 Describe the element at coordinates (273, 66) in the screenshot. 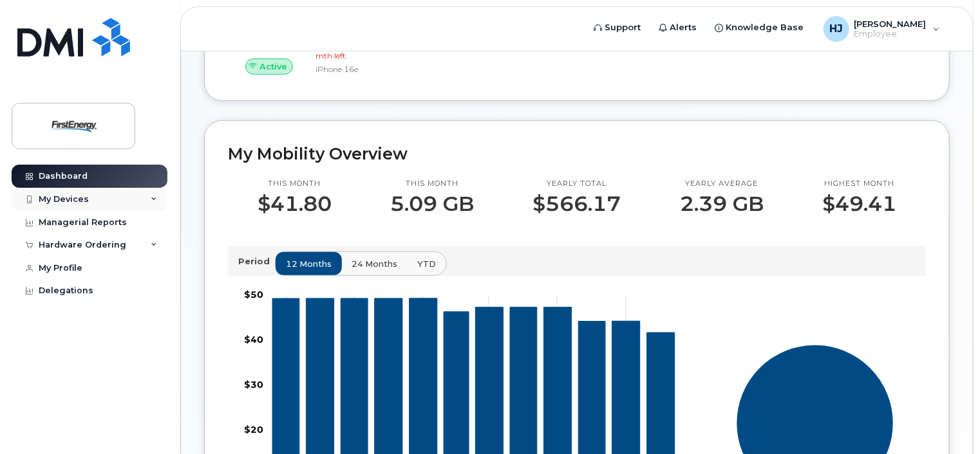

I see `span: Active` at that location.